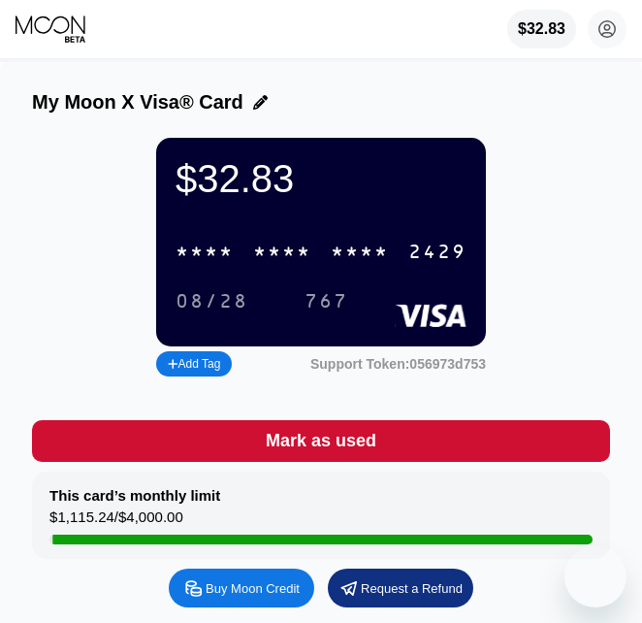  What do you see at coordinates (398, 364) in the screenshot?
I see `div: Support Token: 056973d753` at bounding box center [398, 364].